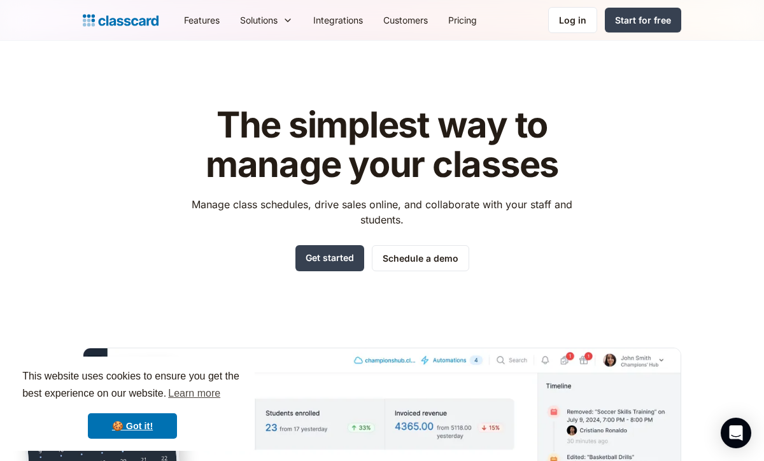 This screenshot has height=461, width=764. I want to click on div: Log in, so click(572, 20).